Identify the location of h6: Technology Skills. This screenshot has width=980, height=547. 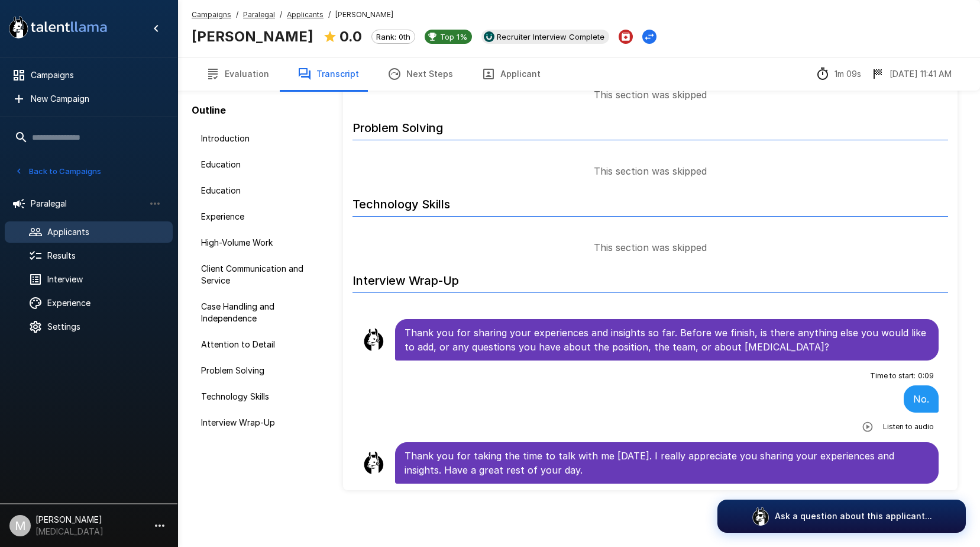
(650, 200).